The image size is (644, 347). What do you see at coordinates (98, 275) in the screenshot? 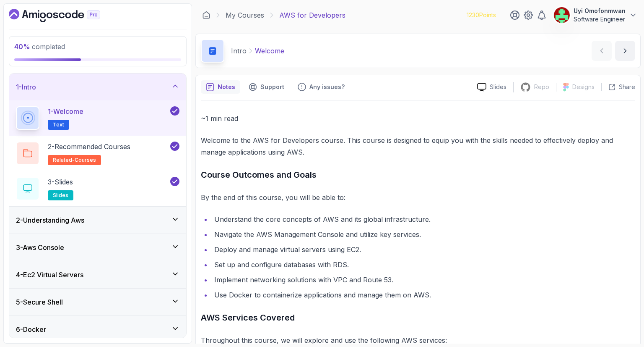
I see `button: 4-Ec2 Virtual Servers` at bounding box center [98, 275].